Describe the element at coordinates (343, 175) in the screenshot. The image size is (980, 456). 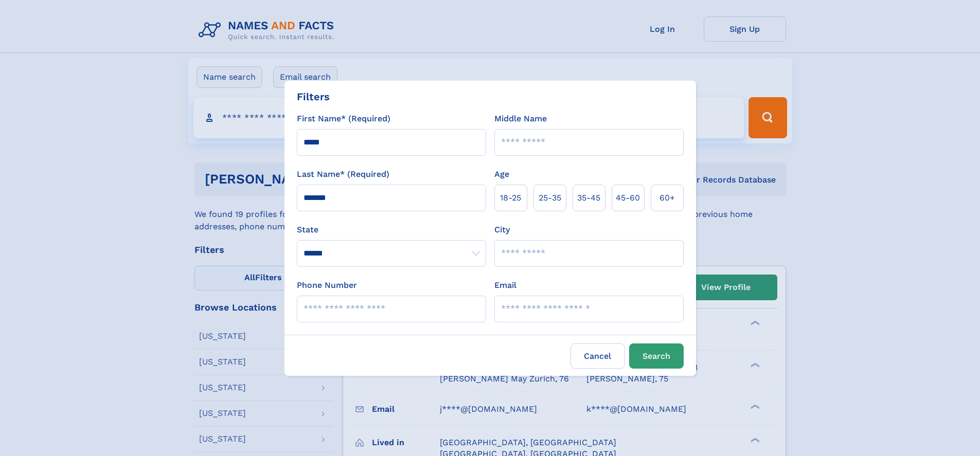
I see `label: Last Name* (Required)` at that location.